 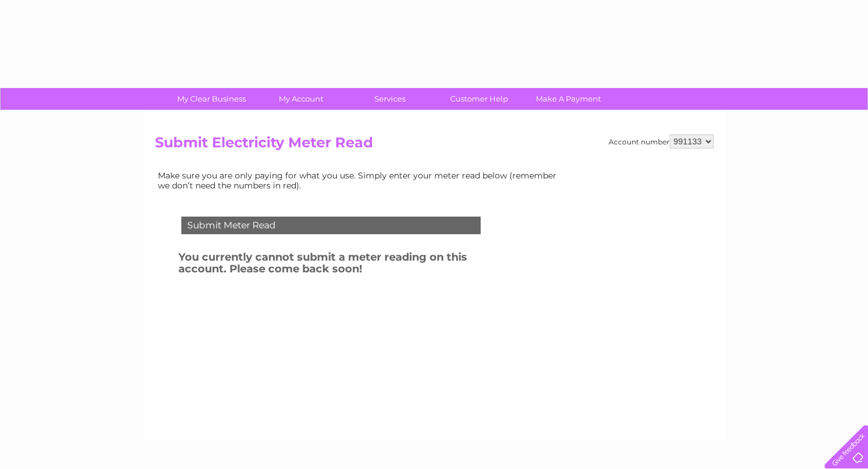 What do you see at coordinates (360, 180) in the screenshot?
I see `td: Make sure you are only paying for what you use. Simply enter your meter read below (remember we d...` at bounding box center [360, 180].